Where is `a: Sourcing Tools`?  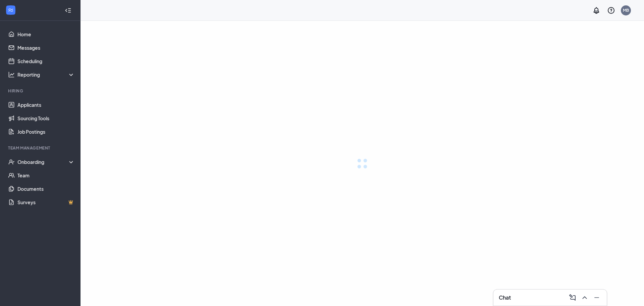 a: Sourcing Tools is located at coordinates (46, 118).